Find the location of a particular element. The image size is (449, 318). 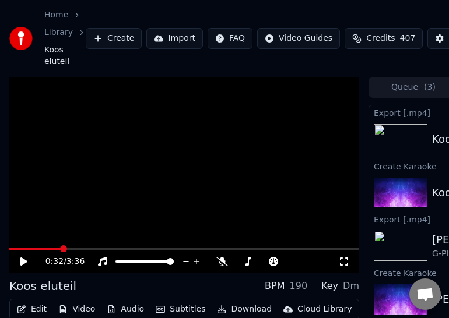

span: 407 is located at coordinates (407, 38).